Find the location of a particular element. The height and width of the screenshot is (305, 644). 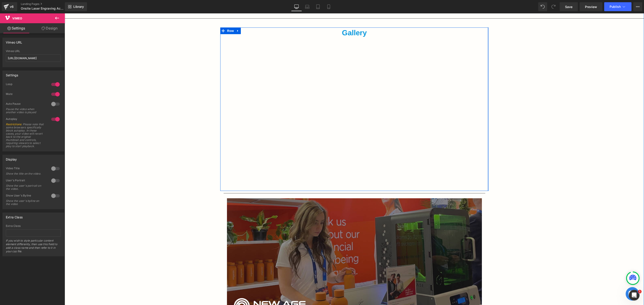

div: If you wish to style particular content element differently, then use this field to add a class n... is located at coordinates (33, 247).